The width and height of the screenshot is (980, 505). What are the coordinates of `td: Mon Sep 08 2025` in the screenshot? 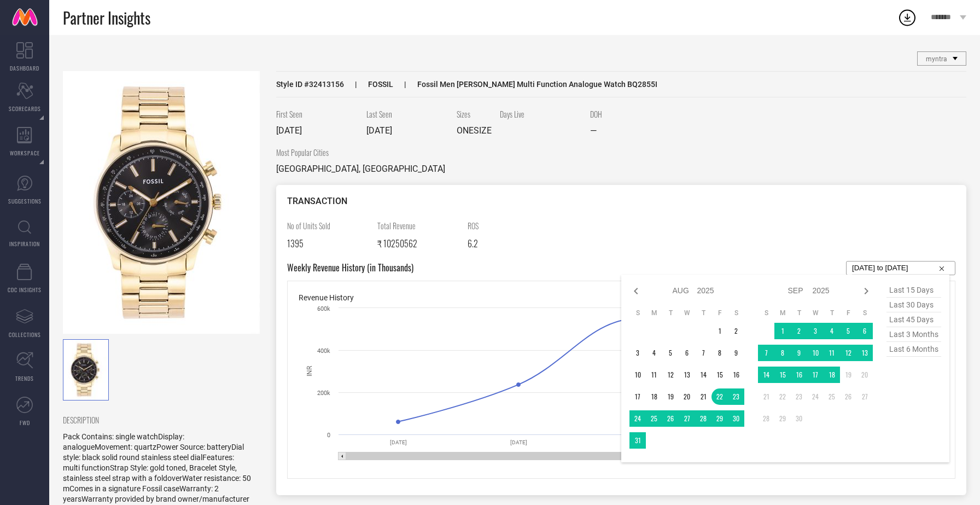 It's located at (783, 353).